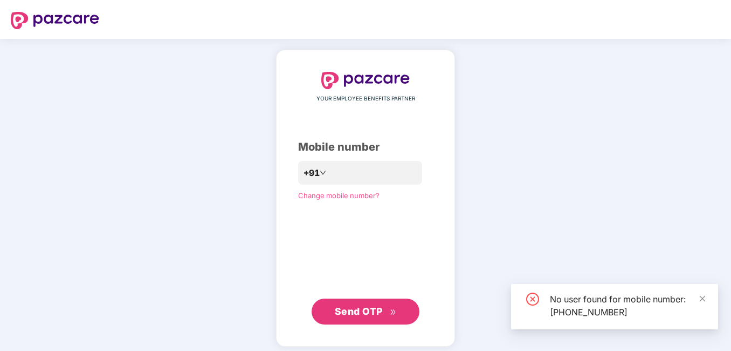 This screenshot has width=731, height=351. I want to click on div: Mobile number, so click(366, 147).